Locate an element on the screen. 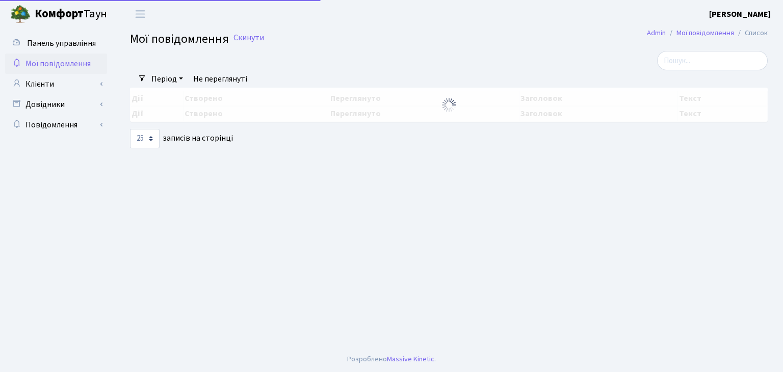 This screenshot has height=372, width=783. a: Період is located at coordinates (167, 79).